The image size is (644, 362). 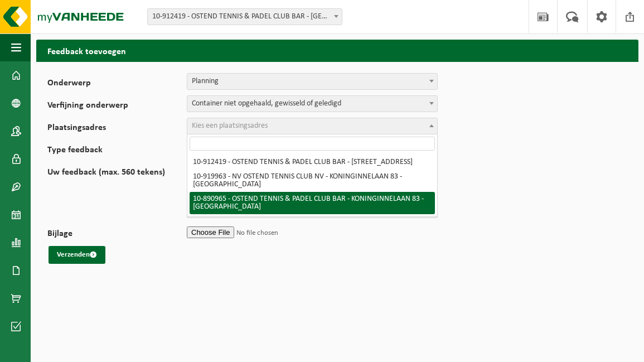 I want to click on label: Uw feedback (max. 560 tekens), so click(x=117, y=193).